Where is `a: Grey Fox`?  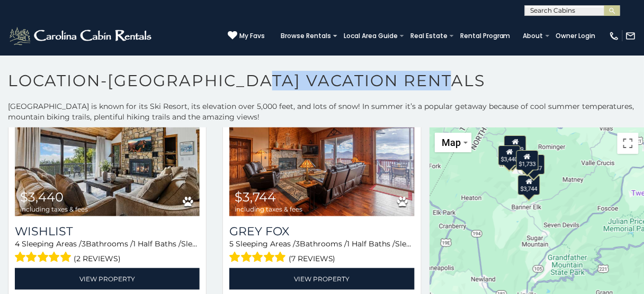
a: Grey Fox is located at coordinates (322, 231).